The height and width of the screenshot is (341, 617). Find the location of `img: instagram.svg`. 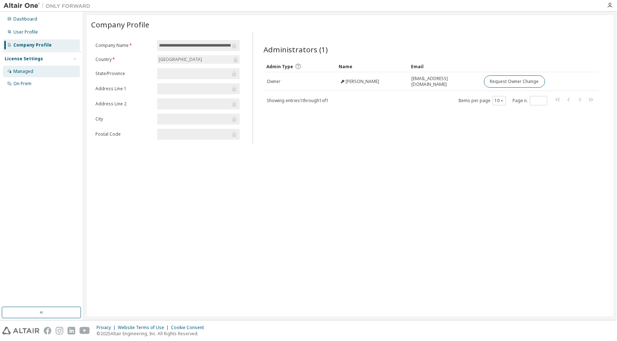

img: instagram.svg is located at coordinates (59, 331).